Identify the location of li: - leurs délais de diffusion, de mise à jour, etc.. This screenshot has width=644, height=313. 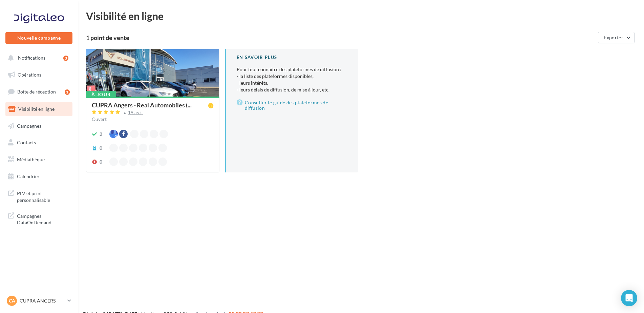
(292, 90).